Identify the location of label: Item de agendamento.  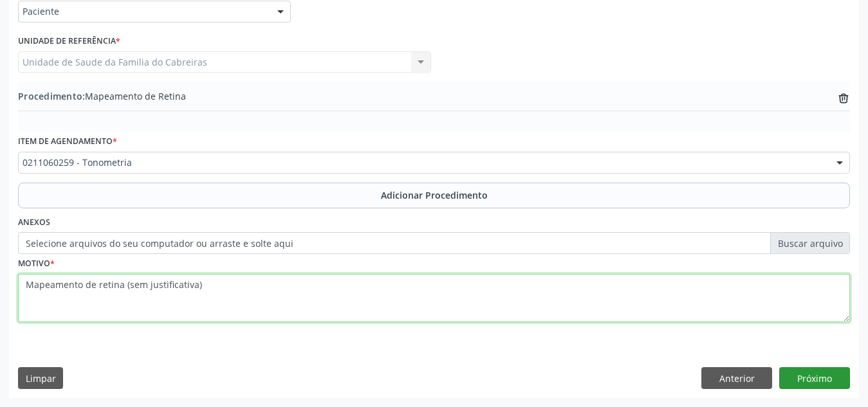
(67, 142).